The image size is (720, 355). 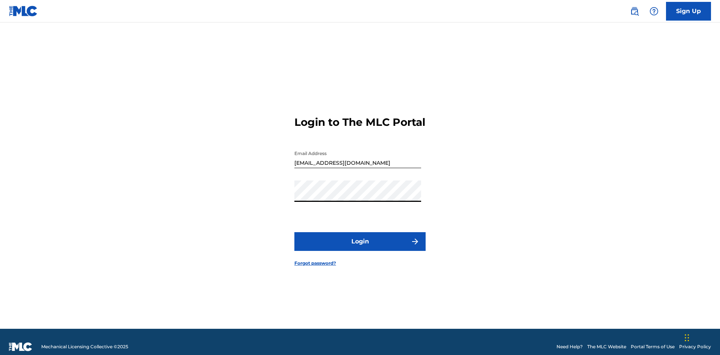 I want to click on img: logo, so click(x=21, y=347).